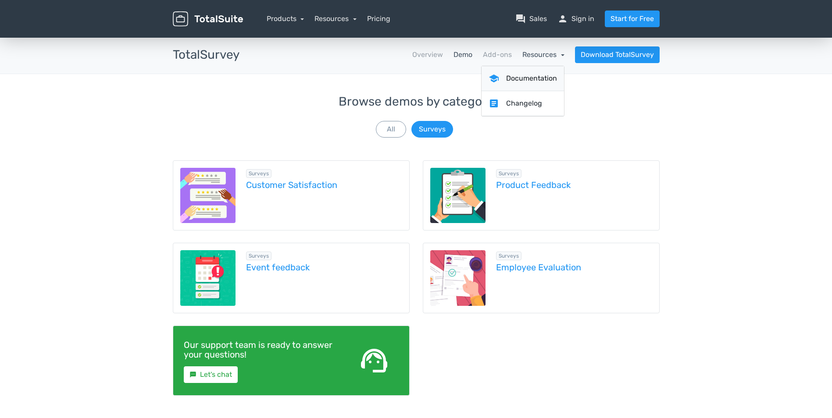 The height and width of the screenshot is (418, 832). What do you see at coordinates (494, 103) in the screenshot?
I see `span: article` at bounding box center [494, 103].